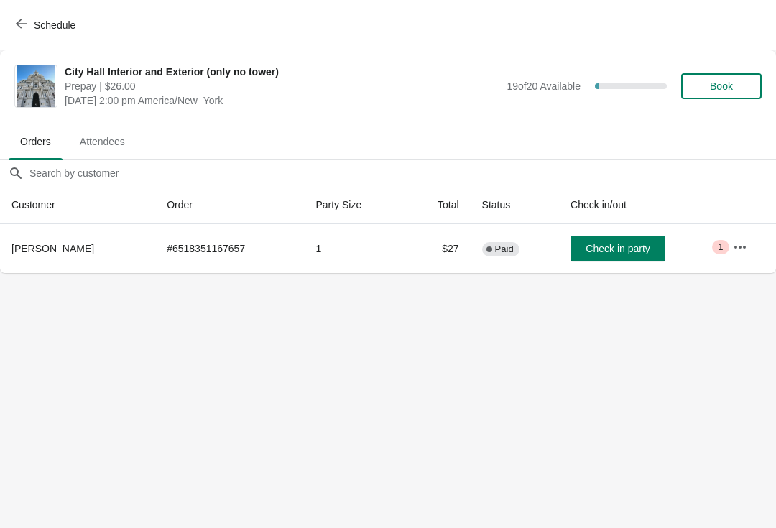 The image size is (776, 528). I want to click on span: Check in party, so click(617, 249).